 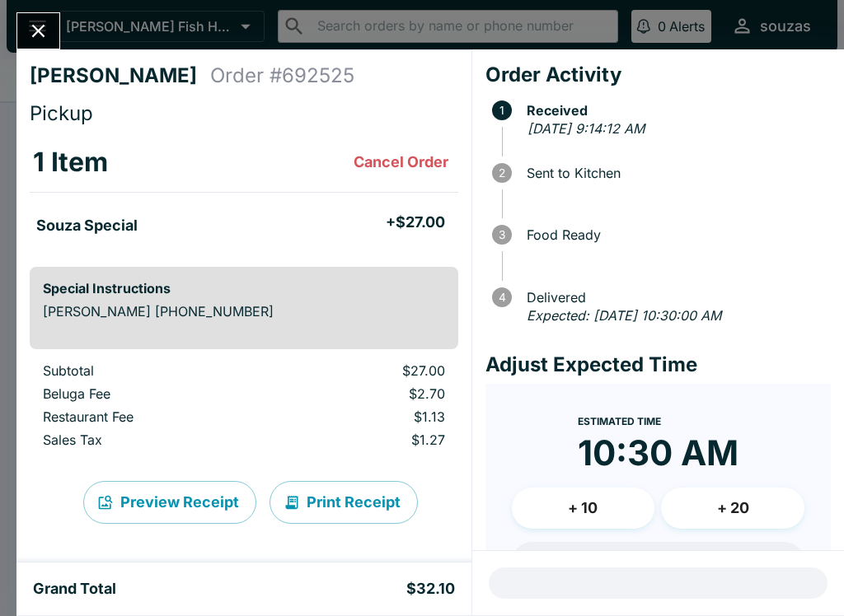 What do you see at coordinates (501, 298) in the screenshot?
I see `text: 4` at bounding box center [501, 298].